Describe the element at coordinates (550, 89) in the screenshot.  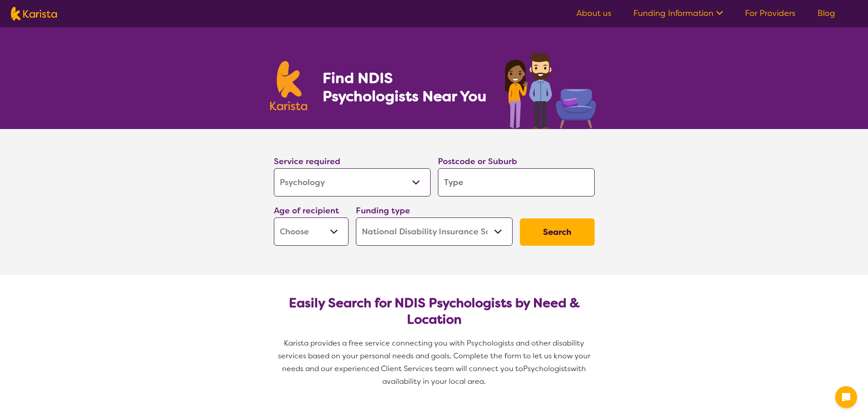
I see `img: psychology` at that location.